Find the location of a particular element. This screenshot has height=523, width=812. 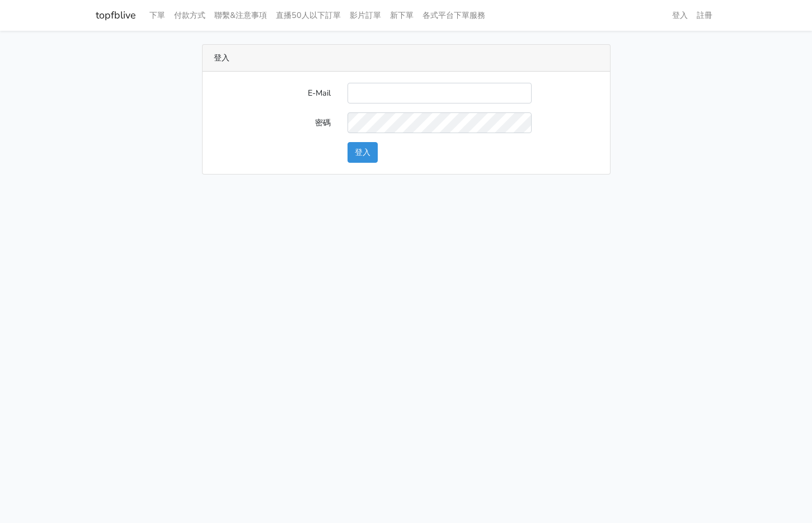

a: 影片訂單 is located at coordinates (366, 16).